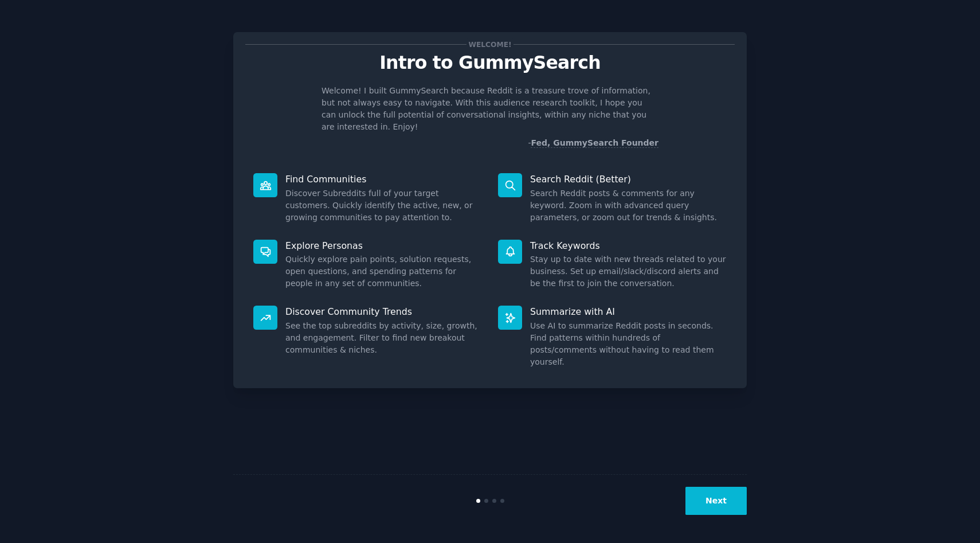 Image resolution: width=980 pixels, height=543 pixels. Describe the element at coordinates (383, 311) in the screenshot. I see `p: Discover Community Trends` at that location.